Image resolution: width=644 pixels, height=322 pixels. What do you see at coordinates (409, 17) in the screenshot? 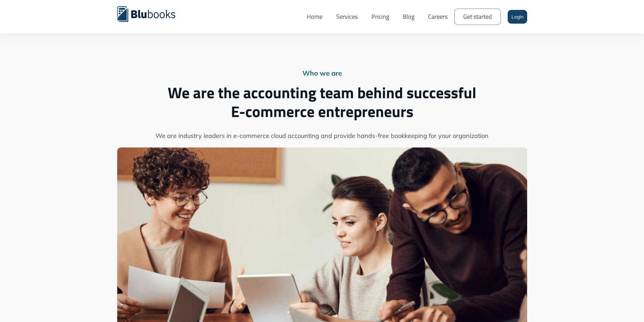
I see `a: Blog` at bounding box center [409, 17].